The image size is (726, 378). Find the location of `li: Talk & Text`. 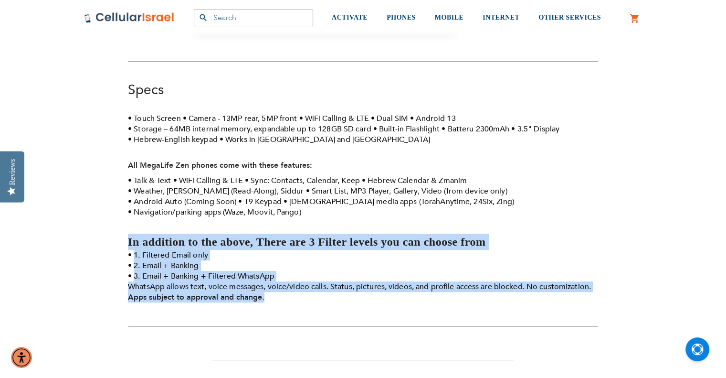

li: Talk & Text is located at coordinates (149, 181).